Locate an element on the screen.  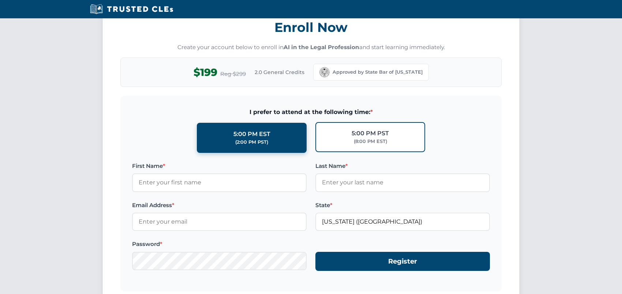
input: Enter your last name is located at coordinates (403, 182).